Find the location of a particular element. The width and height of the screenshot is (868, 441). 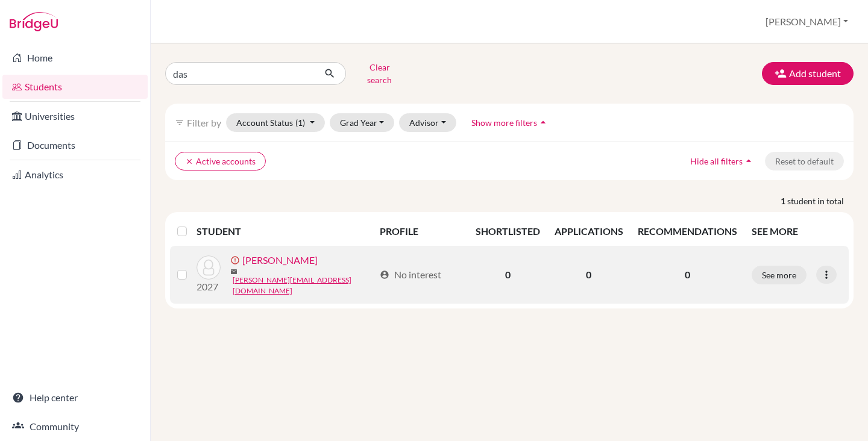

button: Show more filtersarrow_drop_up is located at coordinates (510, 122).